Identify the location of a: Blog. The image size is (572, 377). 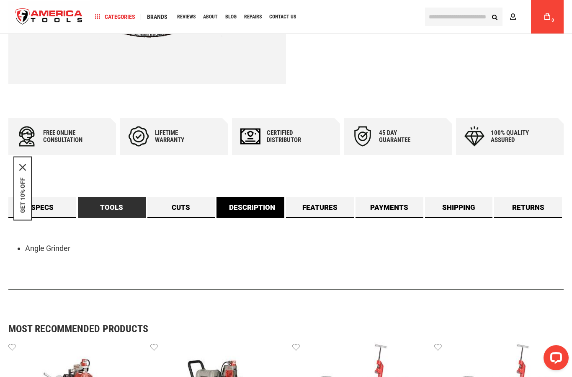
(231, 17).